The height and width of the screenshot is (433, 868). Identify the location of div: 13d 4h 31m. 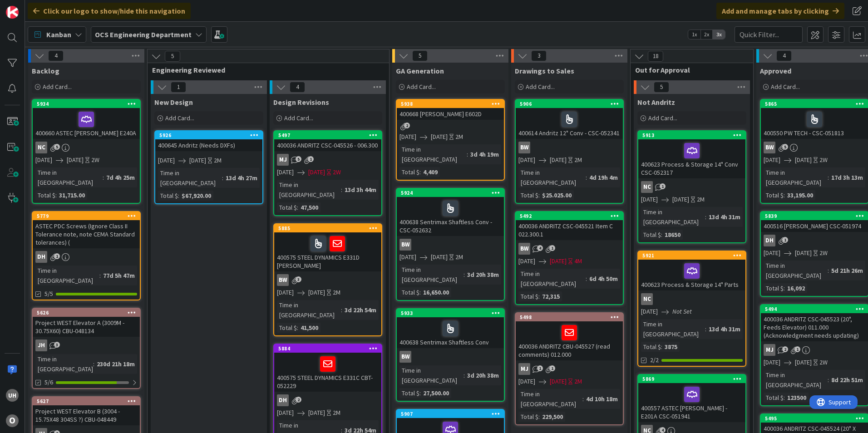
(724, 329).